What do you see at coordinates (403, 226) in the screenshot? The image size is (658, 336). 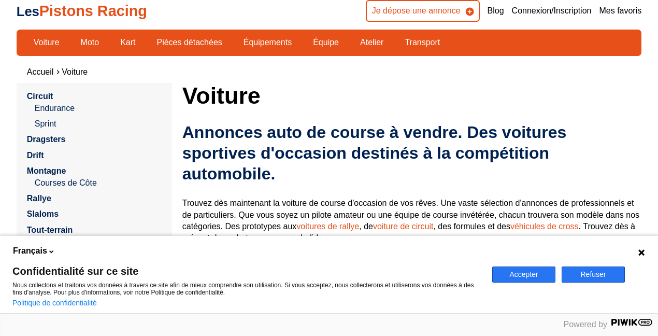 I see `a: voiture de circuit` at bounding box center [403, 226].